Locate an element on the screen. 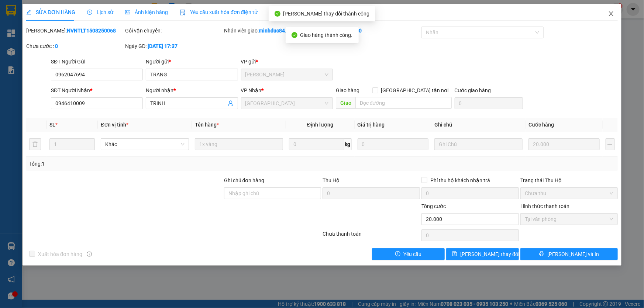  div: Gói vận chuyển: is located at coordinates (174, 30).